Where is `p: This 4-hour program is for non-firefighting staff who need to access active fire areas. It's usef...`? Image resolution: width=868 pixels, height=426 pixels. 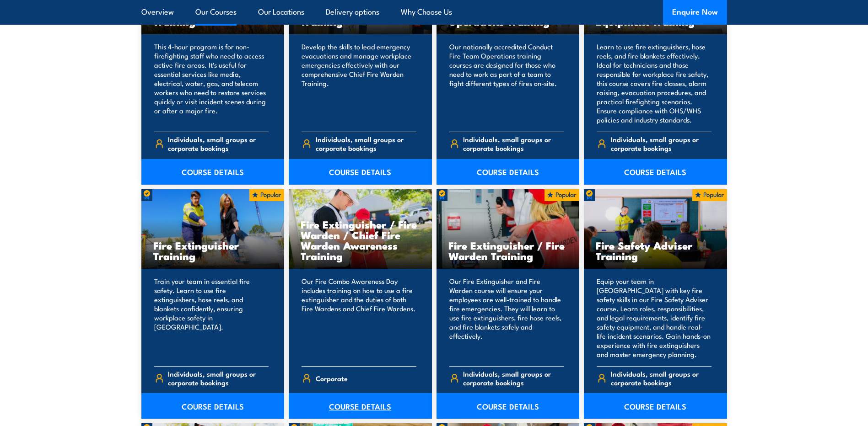 p: This 4-hour program is for non-firefighting staff who need to access active fire areas. It's usef... is located at coordinates (212, 83).